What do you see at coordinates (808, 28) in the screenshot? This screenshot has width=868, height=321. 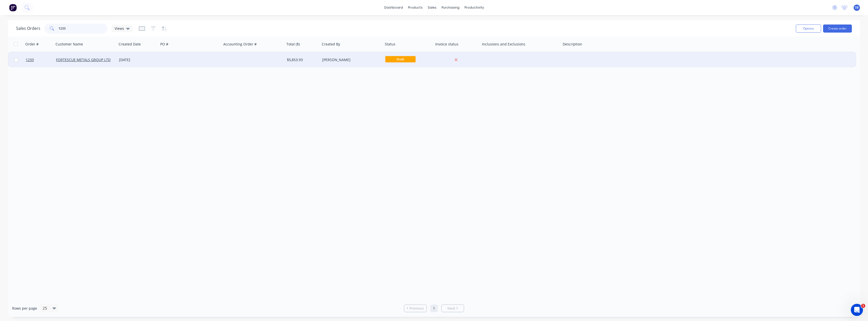 I see `button: Options` at bounding box center [808, 28].